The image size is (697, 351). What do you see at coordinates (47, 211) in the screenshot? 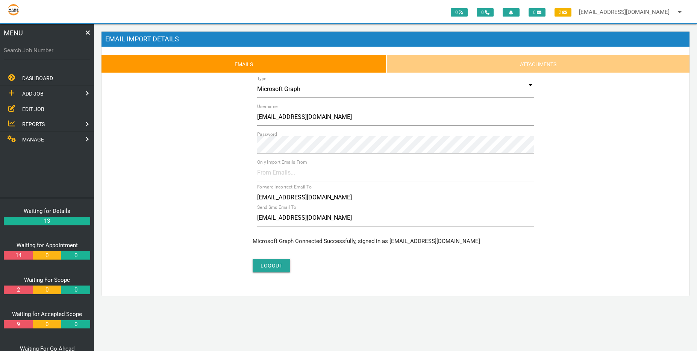
I see `a: Waiting for Details` at bounding box center [47, 211].